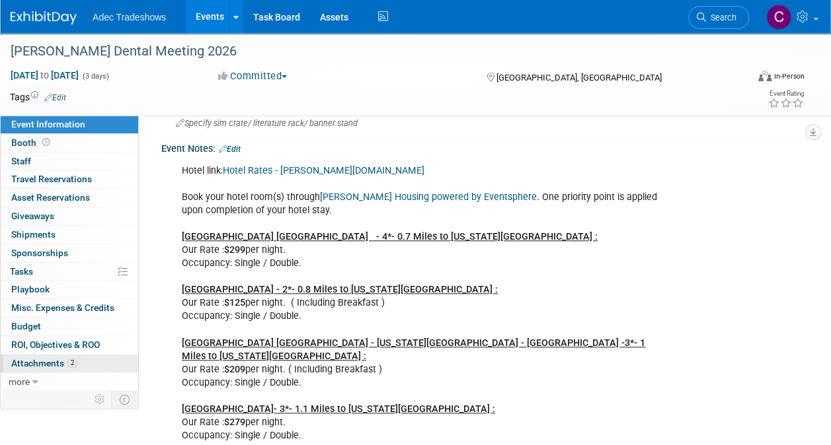 The width and height of the screenshot is (831, 445). Describe the element at coordinates (95, 76) in the screenshot. I see `span: (3 days)` at that location.